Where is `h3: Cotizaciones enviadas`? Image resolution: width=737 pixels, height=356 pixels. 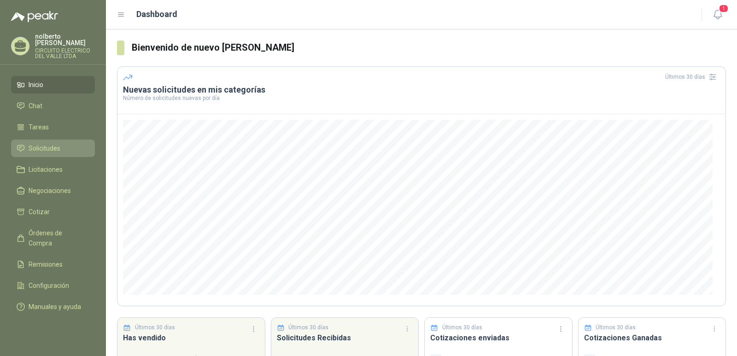 h3: Cotizaciones enviadas is located at coordinates (499, 338).